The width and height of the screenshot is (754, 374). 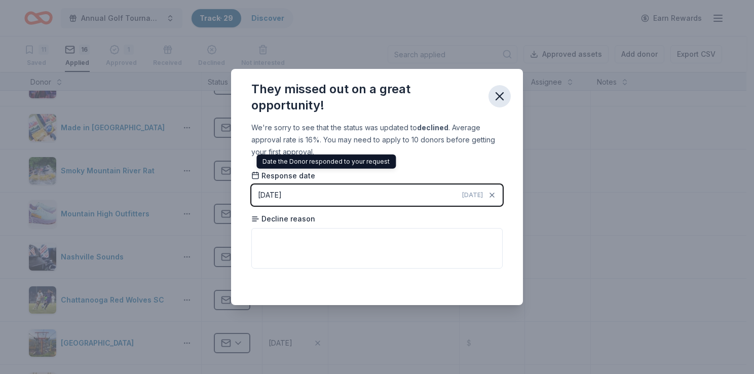 I want to click on div: They missed out on a great opportunity!, so click(x=366, y=97).